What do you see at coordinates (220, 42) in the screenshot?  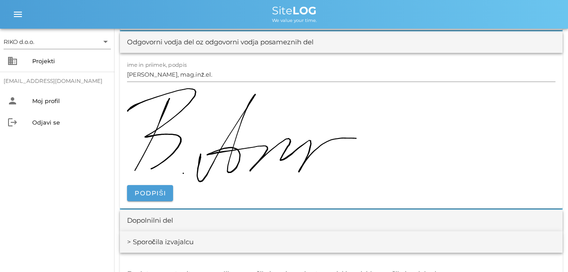 I see `div: Odgovorni vodja del oz odgovorni vodja posameznih del` at bounding box center [220, 42].